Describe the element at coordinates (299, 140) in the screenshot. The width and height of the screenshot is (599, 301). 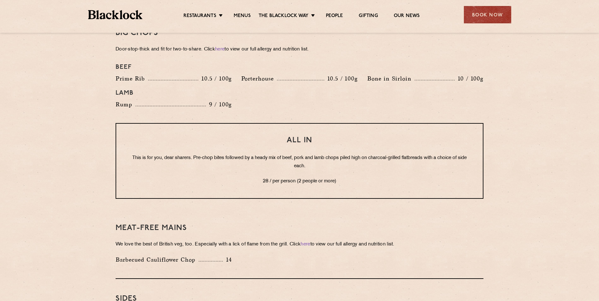
I see `h3: All In` at that location.